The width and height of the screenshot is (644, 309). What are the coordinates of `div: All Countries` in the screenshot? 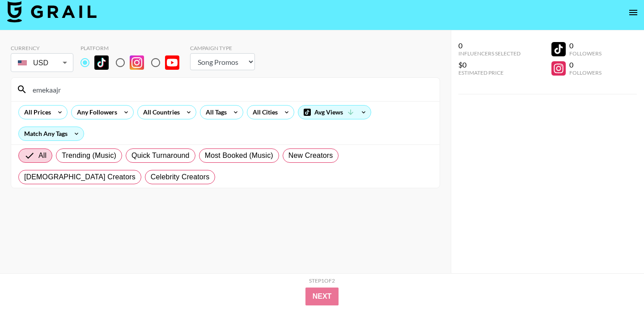 It's located at (160, 112).